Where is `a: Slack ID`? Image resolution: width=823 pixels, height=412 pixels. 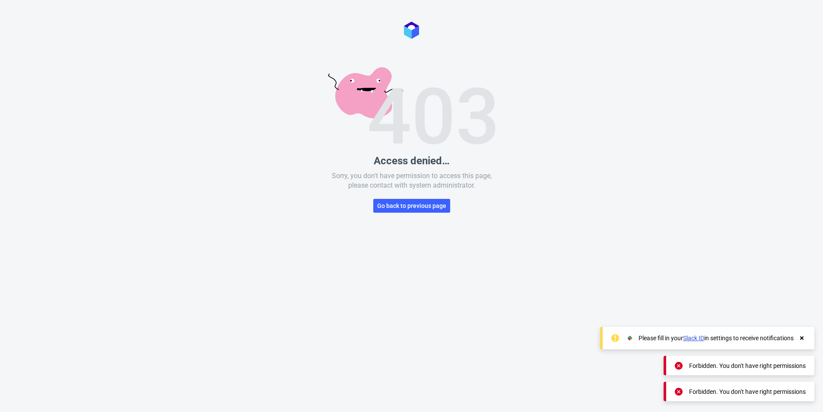 a: Slack ID is located at coordinates (694, 338).